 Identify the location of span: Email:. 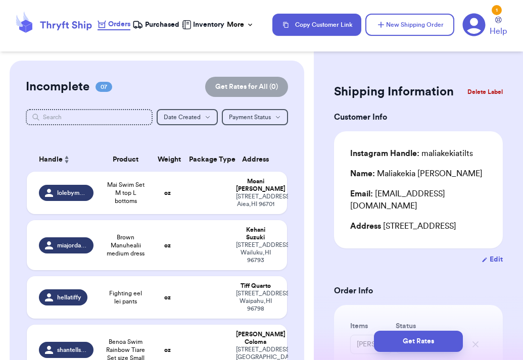
(361, 194).